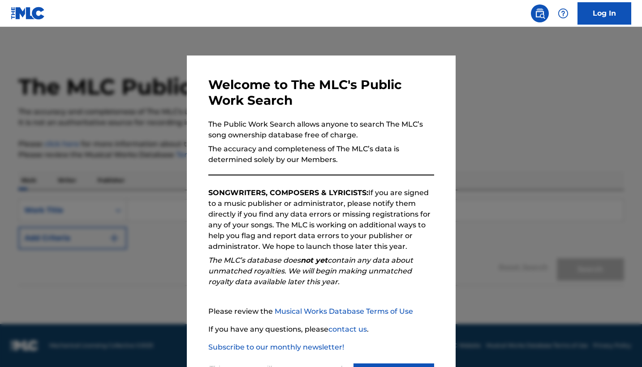  I want to click on p: The Public Work Search allows anyone to search The MLC’s song ownership database free of charge., so click(321, 130).